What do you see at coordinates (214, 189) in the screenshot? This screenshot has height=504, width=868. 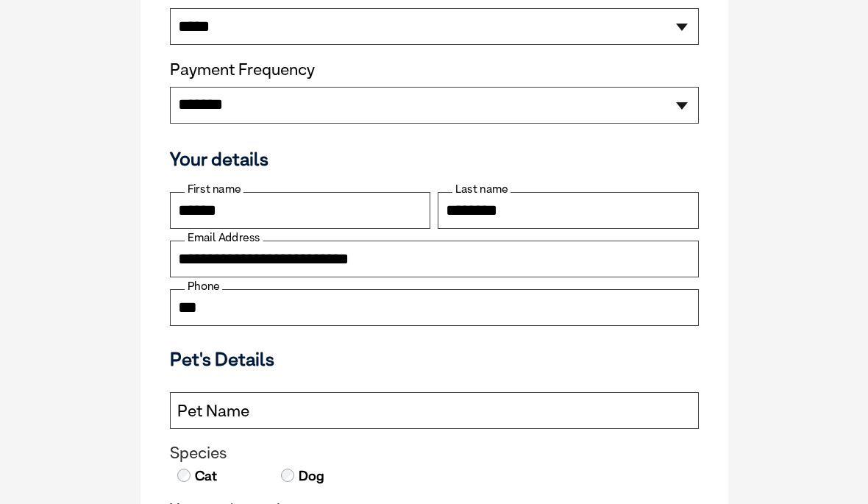 I see `label: First name` at bounding box center [214, 189].